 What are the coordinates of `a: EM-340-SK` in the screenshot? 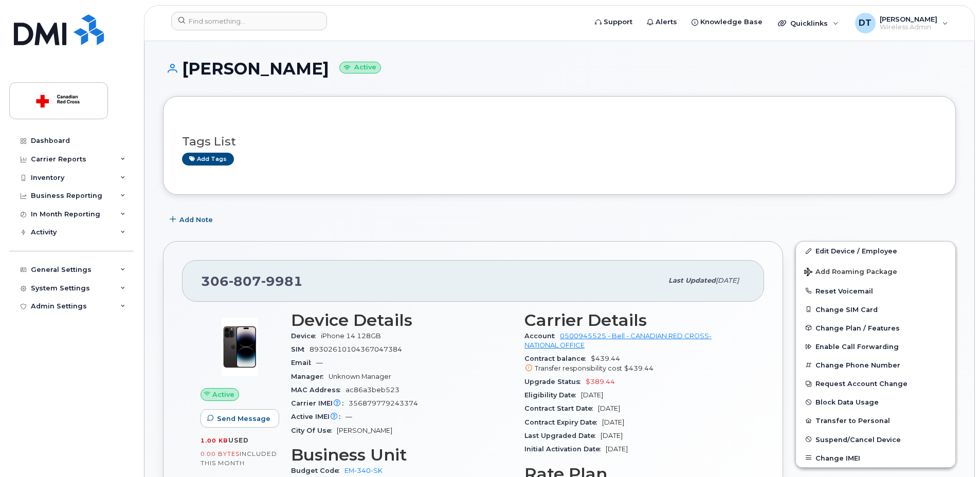 It's located at (364, 471).